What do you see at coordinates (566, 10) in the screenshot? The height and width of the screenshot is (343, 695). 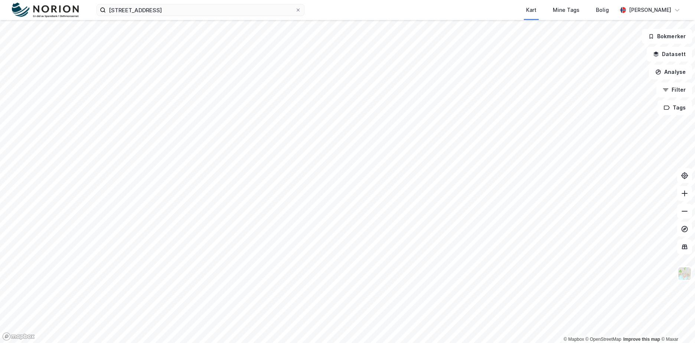 I see `div: Mine Tags` at bounding box center [566, 10].